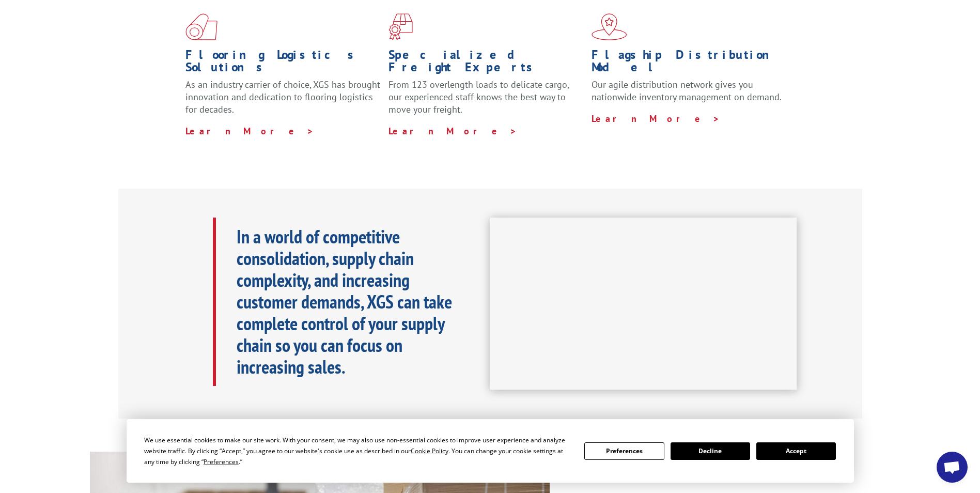 This screenshot has height=493, width=980. Describe the element at coordinates (953, 467) in the screenshot. I see `a: Open chat` at that location.